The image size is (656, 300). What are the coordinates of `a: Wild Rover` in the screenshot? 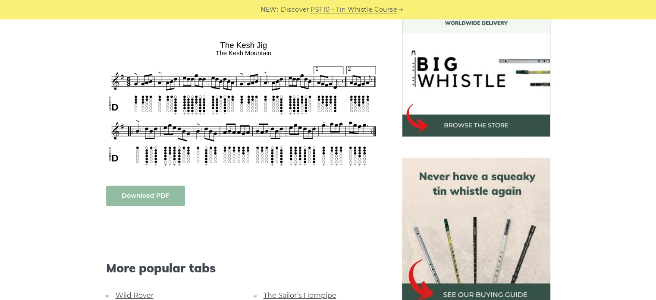 It's located at (135, 295).